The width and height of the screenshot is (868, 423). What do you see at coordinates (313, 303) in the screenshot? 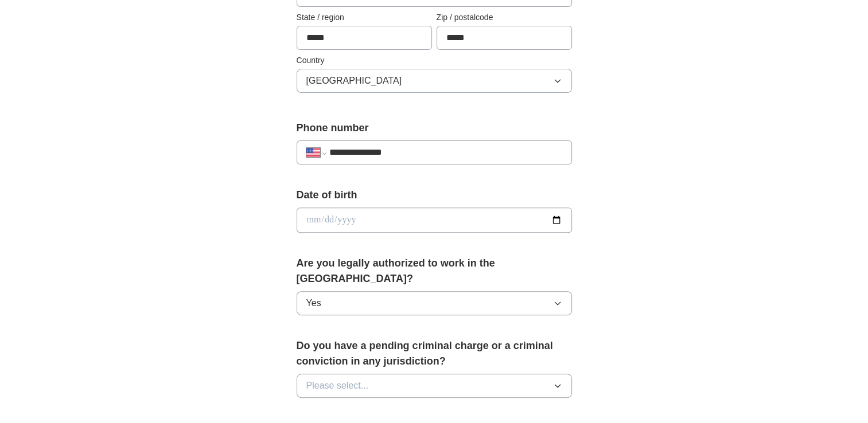
I see `span: Yes` at bounding box center [313, 303].